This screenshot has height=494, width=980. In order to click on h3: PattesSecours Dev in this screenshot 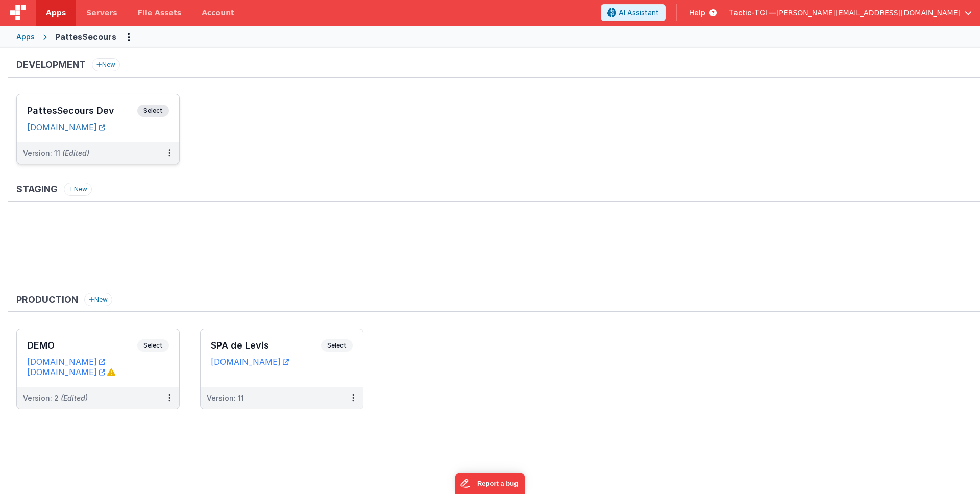, I will do `click(82, 111)`.